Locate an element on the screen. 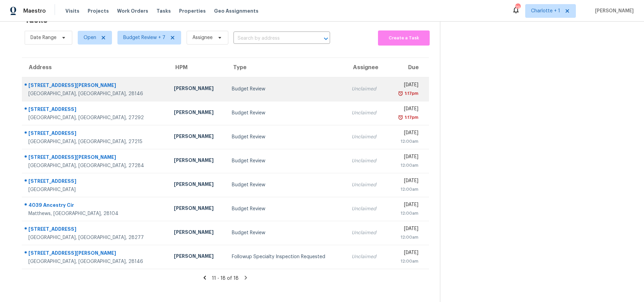  button: Create a Task is located at coordinates (404, 38).